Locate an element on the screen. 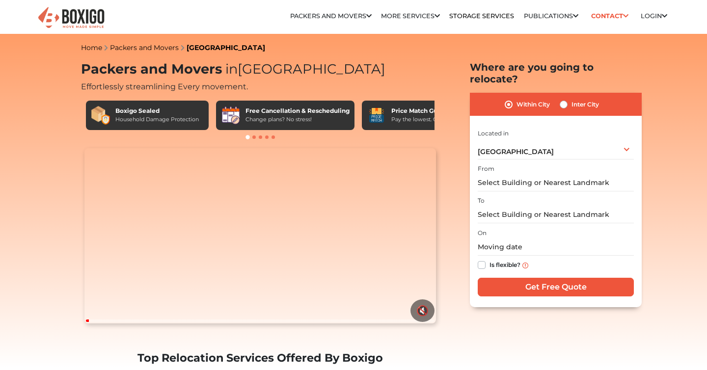 The image size is (707, 370). a: Home is located at coordinates (91, 48).